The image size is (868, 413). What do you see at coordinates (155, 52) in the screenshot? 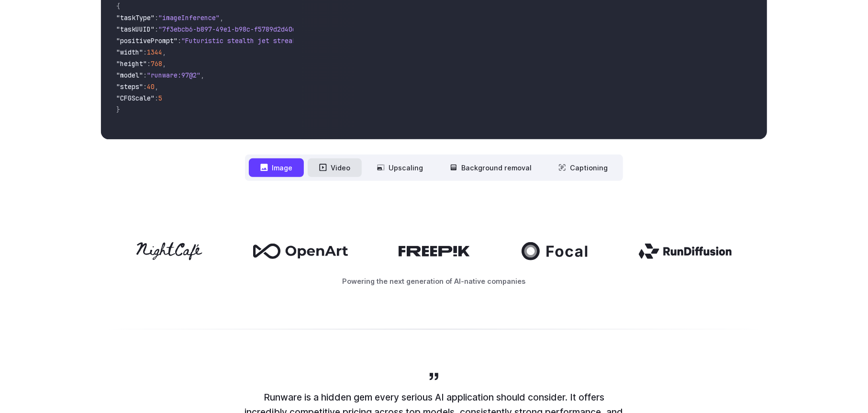
I see `span: 1344` at bounding box center [155, 52].